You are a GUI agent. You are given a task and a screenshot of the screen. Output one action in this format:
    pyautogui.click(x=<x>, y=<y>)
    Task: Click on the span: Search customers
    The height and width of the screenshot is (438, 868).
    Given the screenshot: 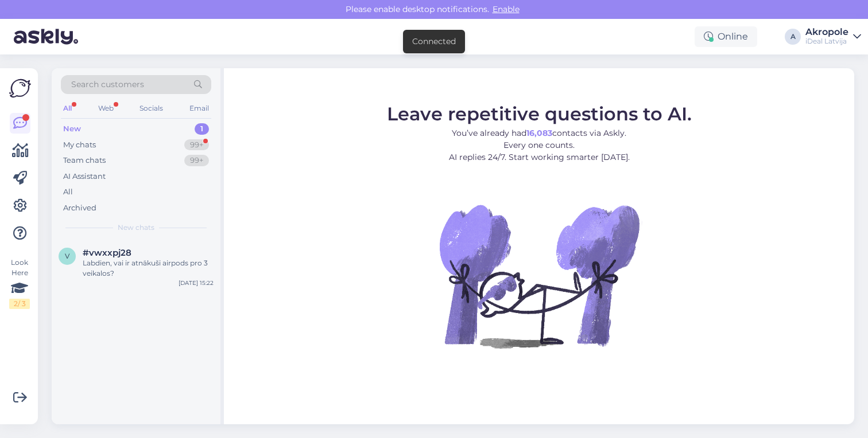 What is the action you would take?
    pyautogui.click(x=108, y=85)
    